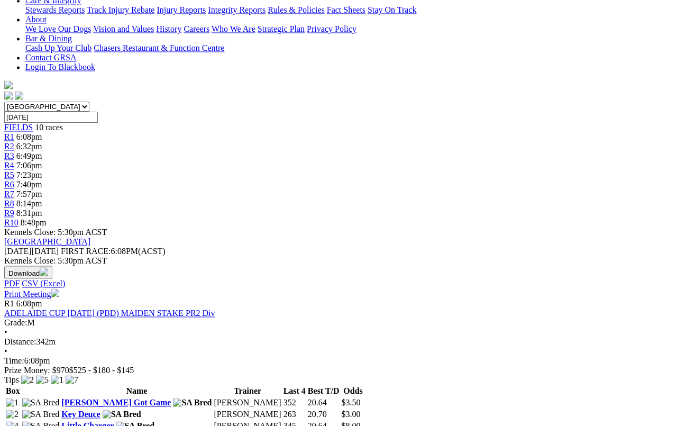 This screenshot has width=677, height=426. Describe the element at coordinates (29, 175) in the screenshot. I see `span: 7:23pm` at that location.